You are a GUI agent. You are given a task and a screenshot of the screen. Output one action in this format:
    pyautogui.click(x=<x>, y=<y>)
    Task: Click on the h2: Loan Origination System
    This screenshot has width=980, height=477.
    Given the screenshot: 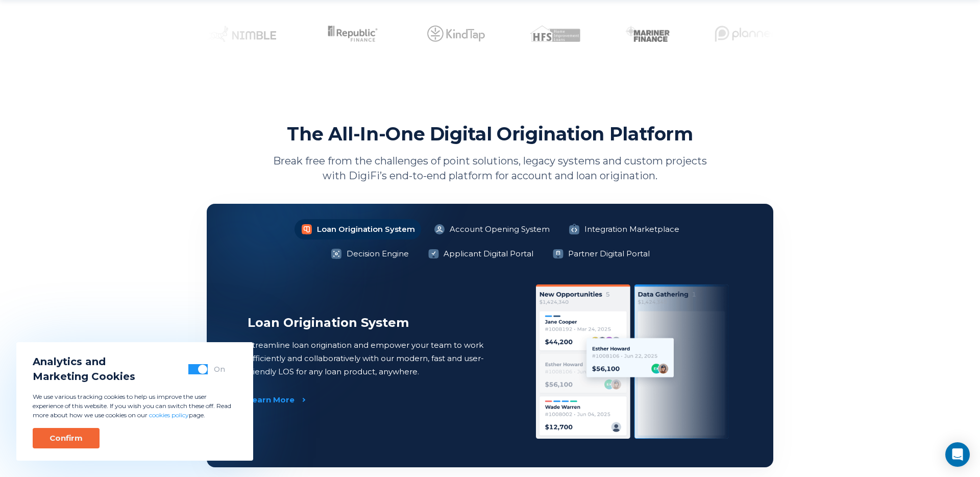 What is the action you would take?
    pyautogui.click(x=369, y=322)
    